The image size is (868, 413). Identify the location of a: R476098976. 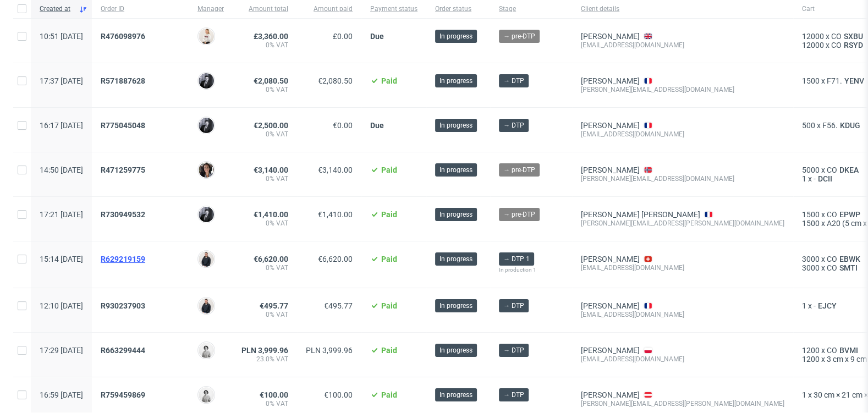
(124, 36).